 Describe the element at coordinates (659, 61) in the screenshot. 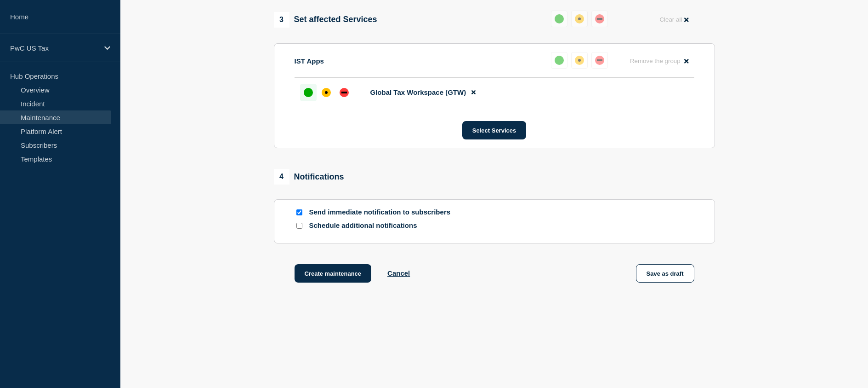

I see `button: Remove the group` at that location.